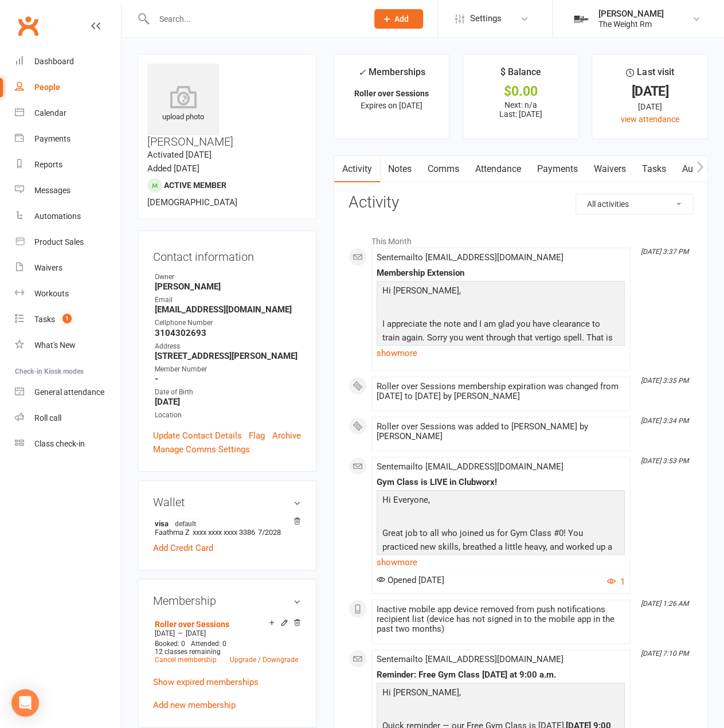  What do you see at coordinates (54, 61) in the screenshot?
I see `div: Dashboard` at bounding box center [54, 61].